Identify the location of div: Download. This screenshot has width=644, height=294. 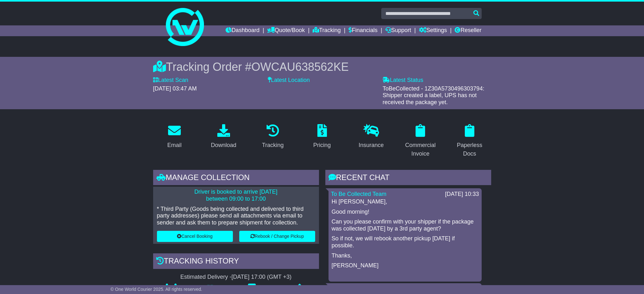
(224, 145).